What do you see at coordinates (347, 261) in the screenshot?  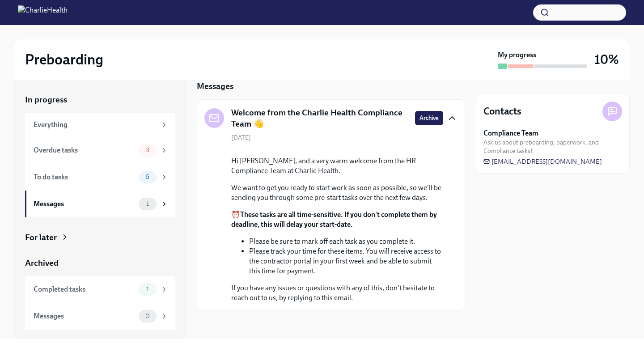 I see `li: Please track your time for these items. You will receive access to the contractor portal in your ...` at bounding box center [347, 261].